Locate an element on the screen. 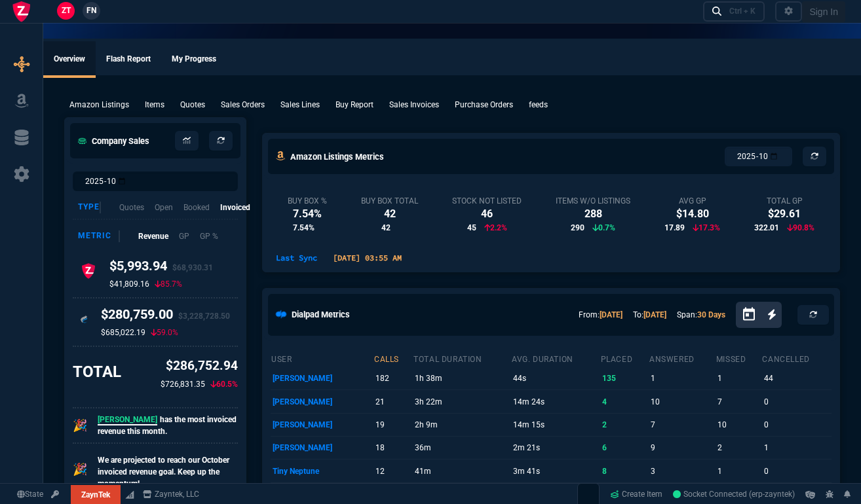  span: $68,930.31 is located at coordinates (193, 268).